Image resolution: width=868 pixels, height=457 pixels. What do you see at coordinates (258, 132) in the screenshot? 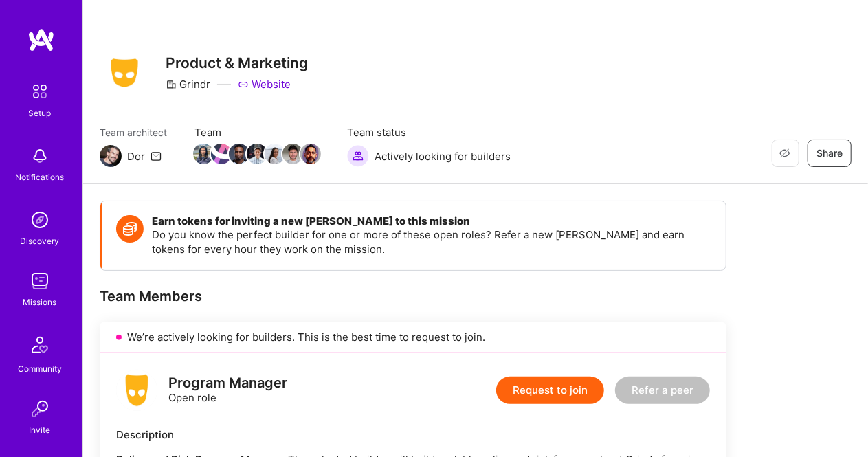
I see `span: Team` at bounding box center [258, 132].